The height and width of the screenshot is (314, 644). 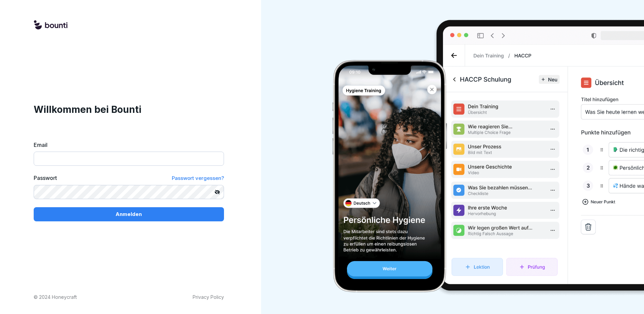 I want to click on h1: Willkommen bei Bounti, so click(x=129, y=109).